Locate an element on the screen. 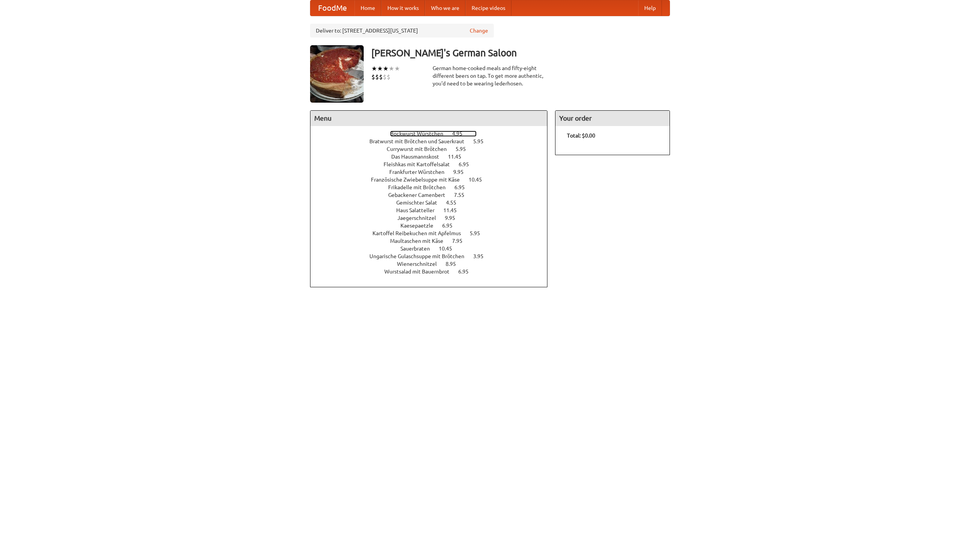  a: Currywurst mit Brötchen 5.95 is located at coordinates (433, 149).